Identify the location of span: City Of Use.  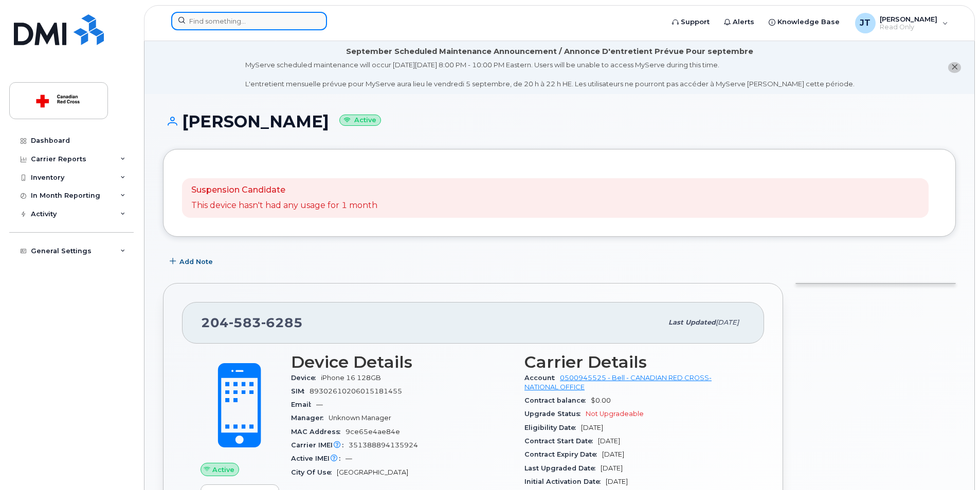
(314, 472).